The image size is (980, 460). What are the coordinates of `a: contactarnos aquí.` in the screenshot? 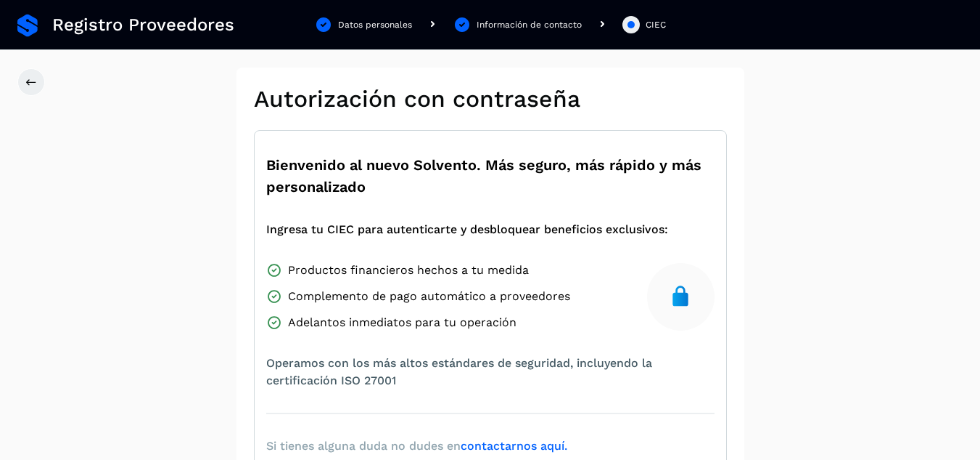 It's located at (513, 445).